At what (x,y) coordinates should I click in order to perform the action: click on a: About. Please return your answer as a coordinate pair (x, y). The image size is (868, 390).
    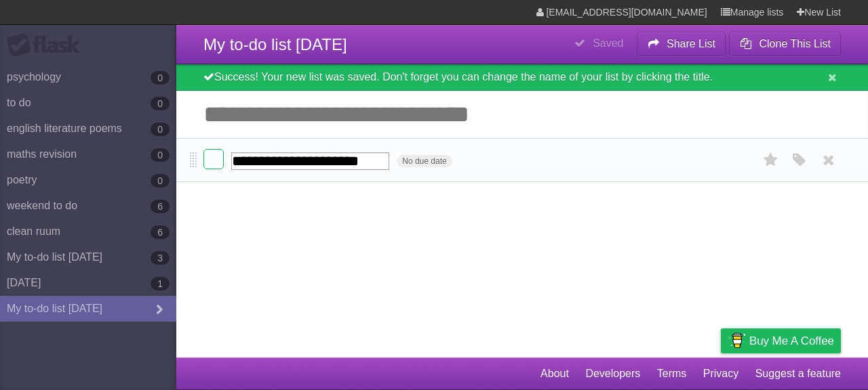
    Looking at the image, I should click on (555, 374).